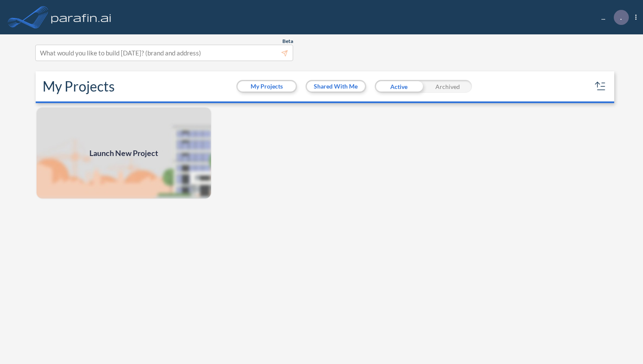  What do you see at coordinates (78, 86) in the screenshot?
I see `h2: My Projects` at bounding box center [78, 86].